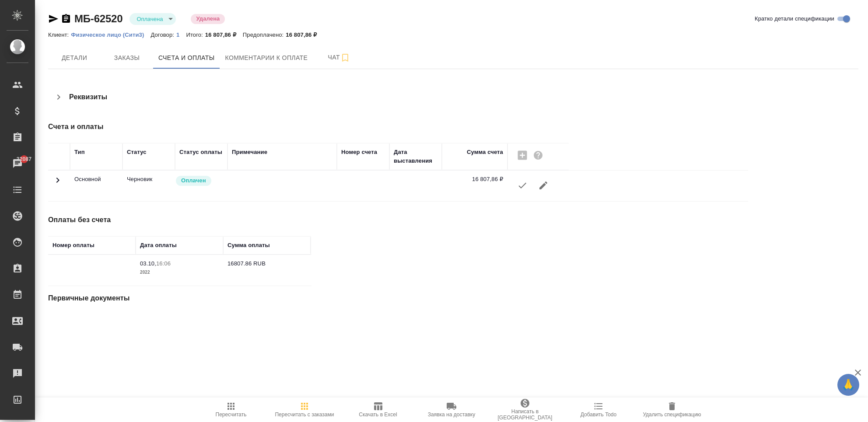  What do you see at coordinates (163, 263) in the screenshot?
I see `p: 16:06` at bounding box center [163, 263].